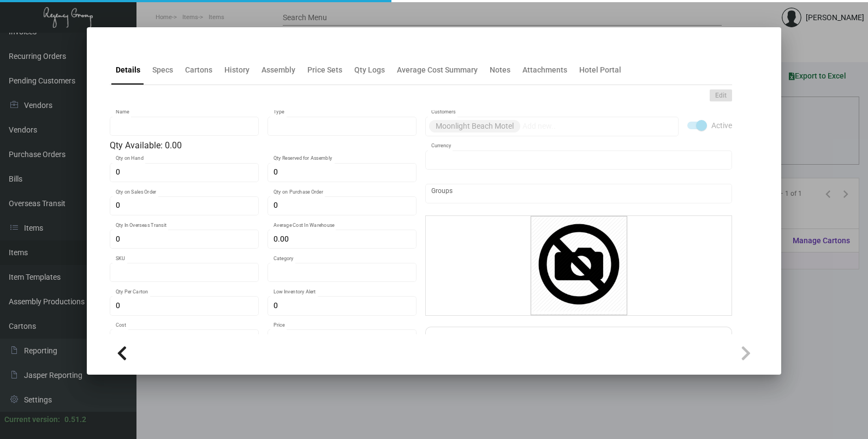  I want to click on span: Active, so click(722, 126).